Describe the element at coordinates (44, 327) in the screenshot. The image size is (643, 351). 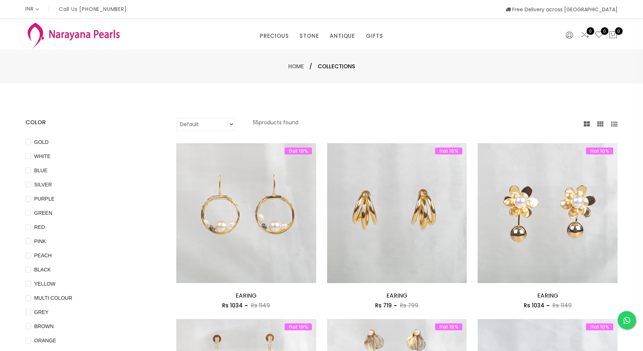
I see `span: BROWN` at that location.